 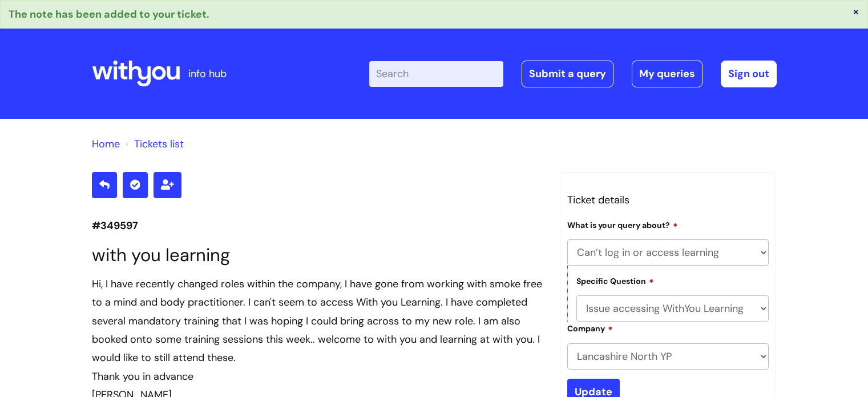 I want to click on a: Submit a query, so click(x=568, y=73).